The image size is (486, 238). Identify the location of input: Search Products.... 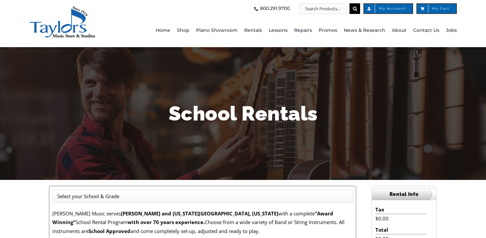
(325, 9).